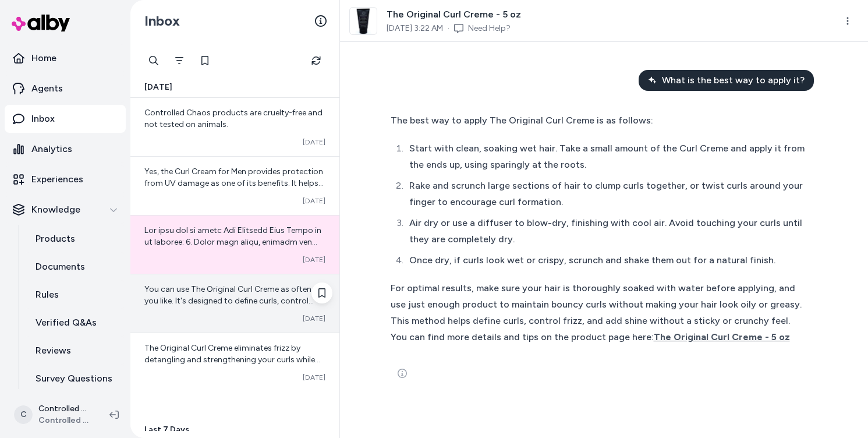 This screenshot has width=868, height=438. I want to click on a: Survey Questions, so click(75, 379).